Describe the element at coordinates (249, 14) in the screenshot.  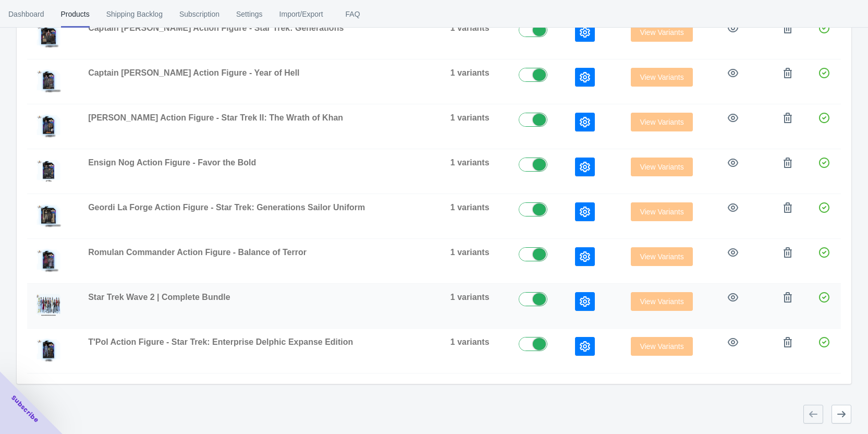
I see `span: Settings` at that location.